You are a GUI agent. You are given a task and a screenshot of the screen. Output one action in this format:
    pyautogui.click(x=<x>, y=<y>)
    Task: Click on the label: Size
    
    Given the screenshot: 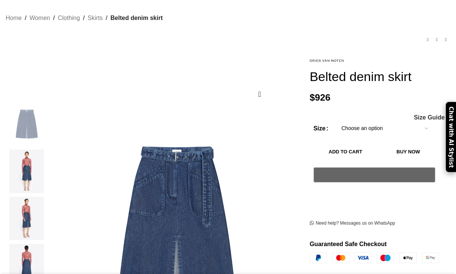 What is the action you would take?
    pyautogui.click(x=321, y=129)
    